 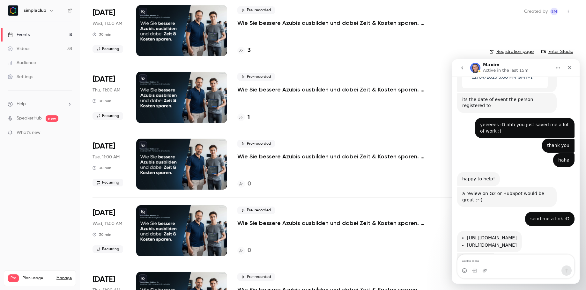 I want to click on p: Active in the last 15m, so click(x=54, y=11).